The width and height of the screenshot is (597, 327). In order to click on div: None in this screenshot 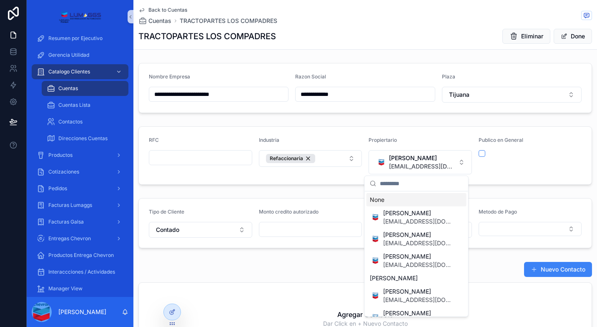, I will do `click(416, 200)`.